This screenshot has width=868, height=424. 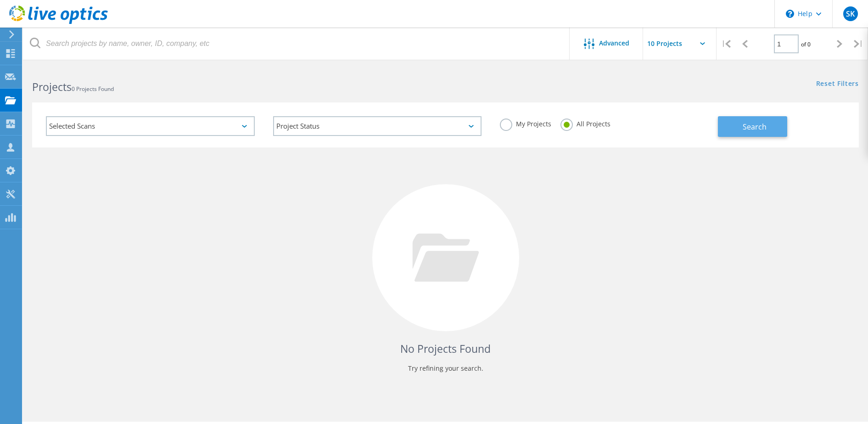 I want to click on svg: \n, so click(x=789, y=14).